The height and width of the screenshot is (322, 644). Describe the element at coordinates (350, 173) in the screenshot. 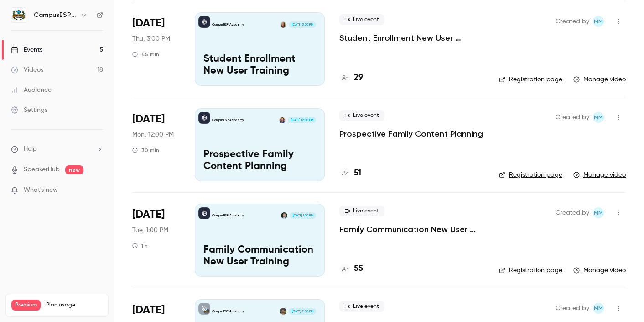

I see `a: 51` at that location.